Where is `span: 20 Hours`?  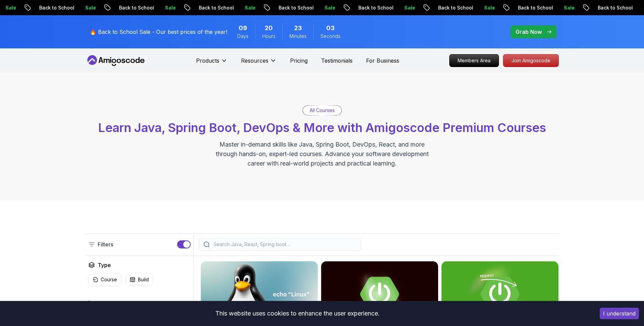
span: 20 Hours is located at coordinates (269, 28).